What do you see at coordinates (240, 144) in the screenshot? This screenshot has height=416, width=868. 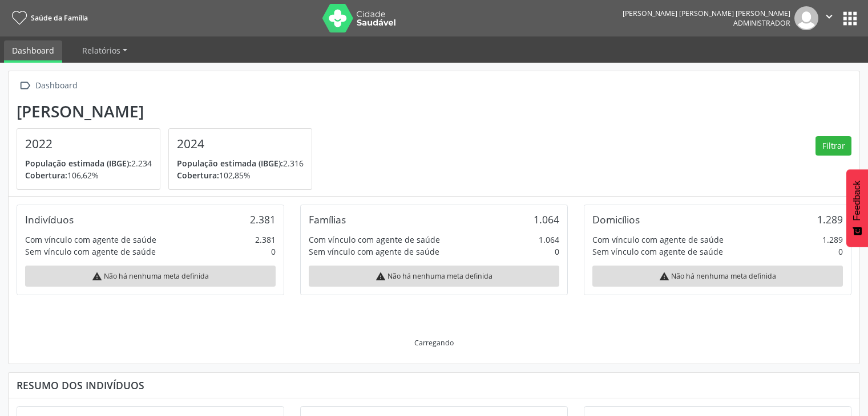 I see `h4: 2024` at bounding box center [240, 144].